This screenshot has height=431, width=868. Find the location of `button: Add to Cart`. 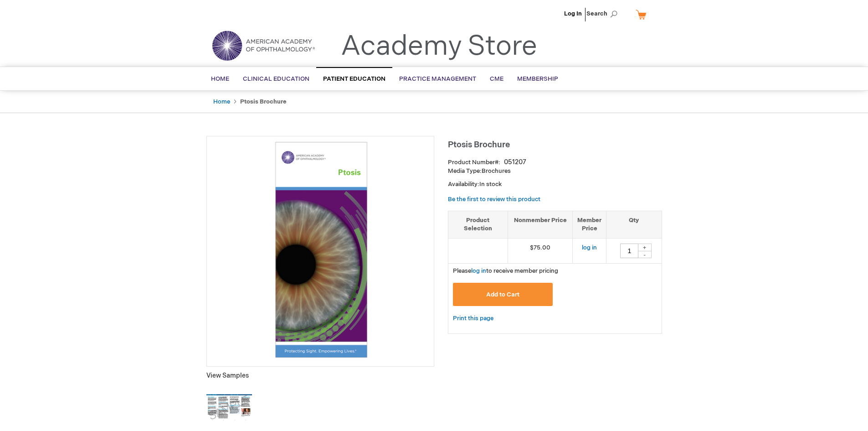

button: Add to Cart is located at coordinates (503, 294).